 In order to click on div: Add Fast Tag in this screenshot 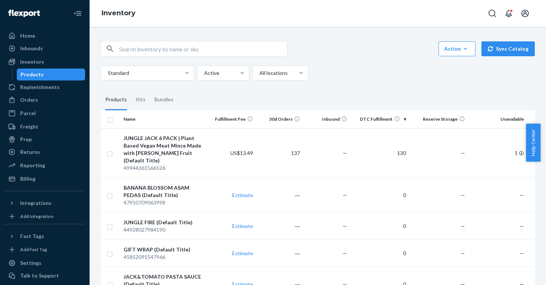, I will do `click(34, 250)`.